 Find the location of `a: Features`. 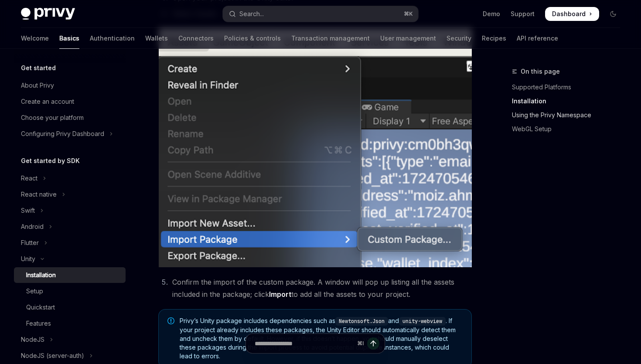

a: Features is located at coordinates (70, 323).